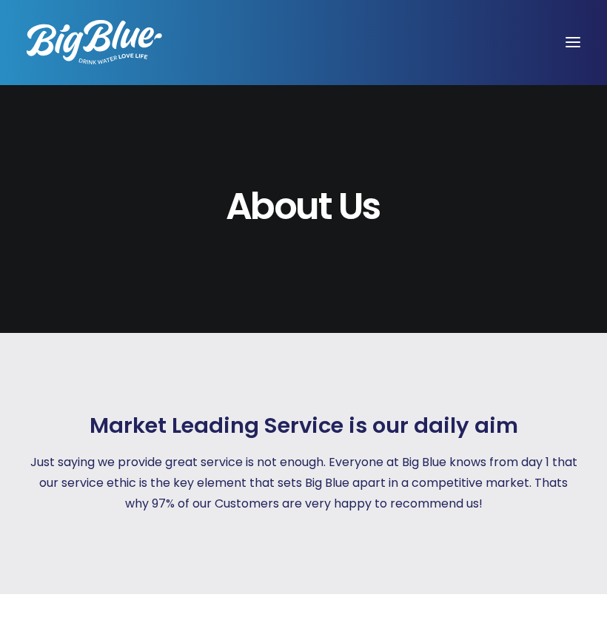  Describe the element at coordinates (94, 42) in the screenshot. I see `img: logo` at that location.